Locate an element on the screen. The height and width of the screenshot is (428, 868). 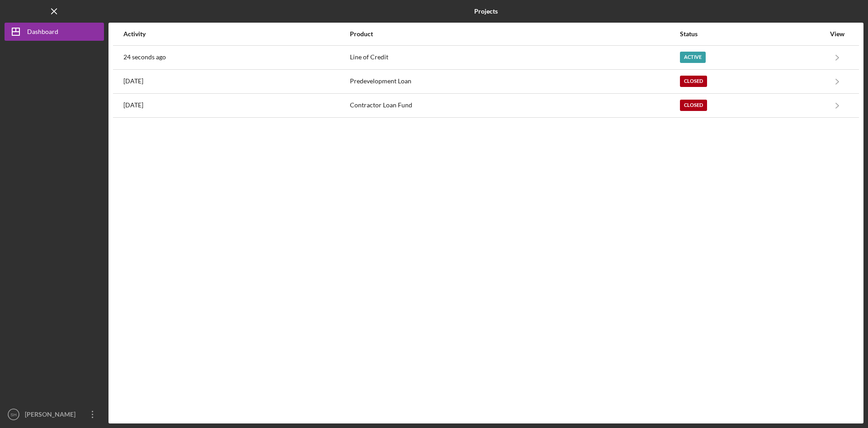
text: SH is located at coordinates (13, 414).